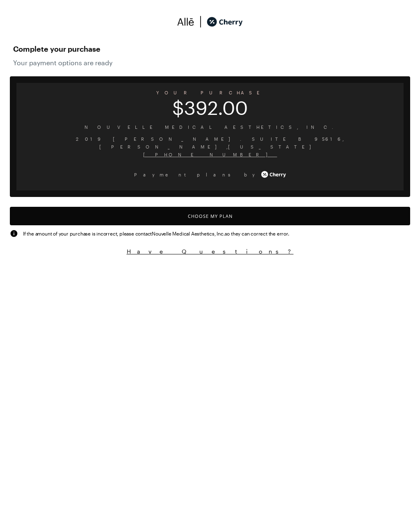 The image size is (420, 524). What do you see at coordinates (274, 174) in the screenshot?
I see `img: cherry_white_logo-JPerc-yG.svg` at bounding box center [274, 174].